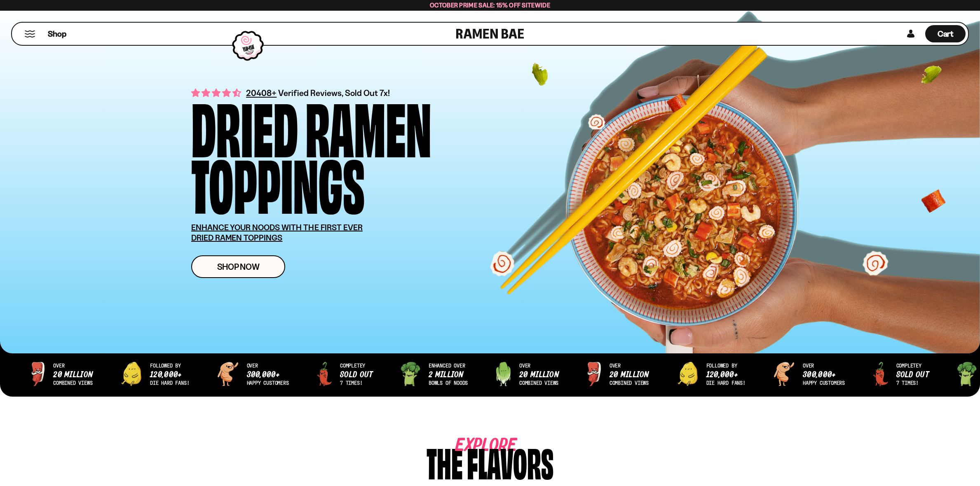 The width and height of the screenshot is (980, 486). I want to click on div: The, so click(445, 461).